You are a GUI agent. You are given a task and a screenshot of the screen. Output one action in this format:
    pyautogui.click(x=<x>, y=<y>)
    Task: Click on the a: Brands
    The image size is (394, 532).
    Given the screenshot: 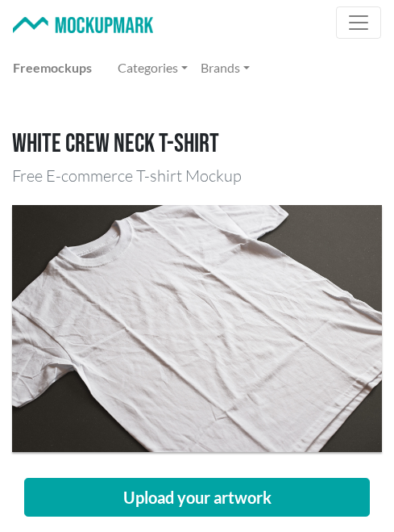 What is the action you would take?
    pyautogui.click(x=225, y=68)
    